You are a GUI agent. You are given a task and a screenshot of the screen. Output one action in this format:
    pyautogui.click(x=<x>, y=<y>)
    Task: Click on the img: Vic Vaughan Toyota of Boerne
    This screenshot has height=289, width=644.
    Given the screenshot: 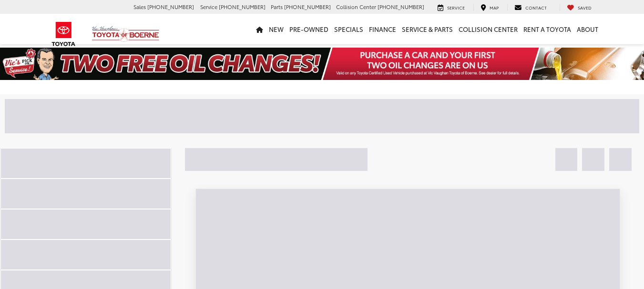 What is the action you would take?
    pyautogui.click(x=125, y=34)
    